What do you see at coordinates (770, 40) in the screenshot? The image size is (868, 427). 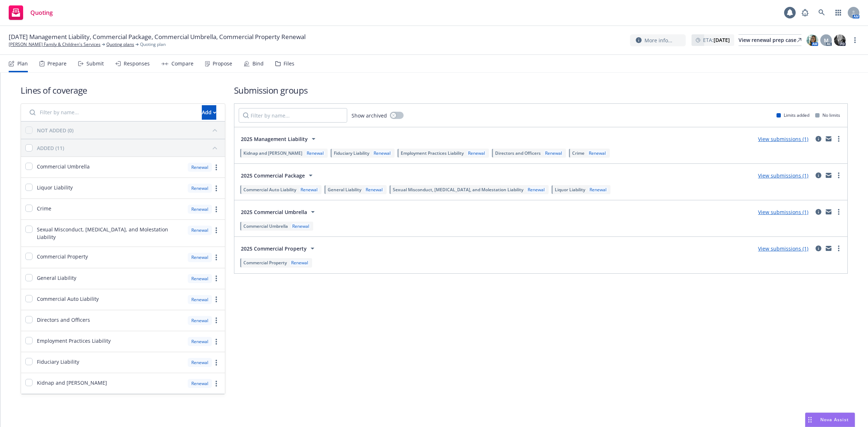 I see `div: View renewal prep case` at bounding box center [770, 40].